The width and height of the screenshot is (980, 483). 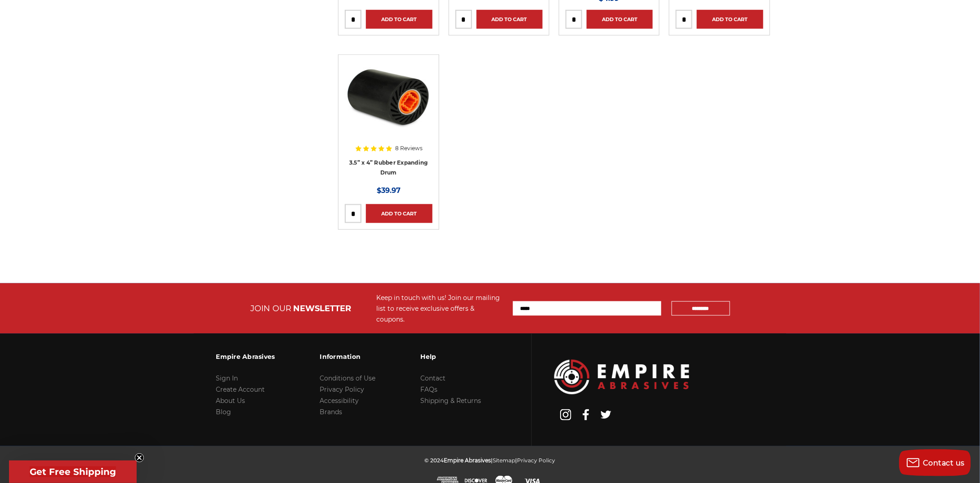 What do you see at coordinates (271, 309) in the screenshot?
I see `span: JOIN OUR` at bounding box center [271, 309].